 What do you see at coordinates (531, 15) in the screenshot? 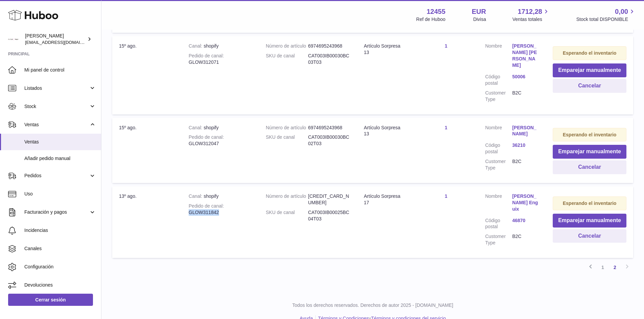
I see `a: 1712,28 Ventas totales` at bounding box center [531, 15].